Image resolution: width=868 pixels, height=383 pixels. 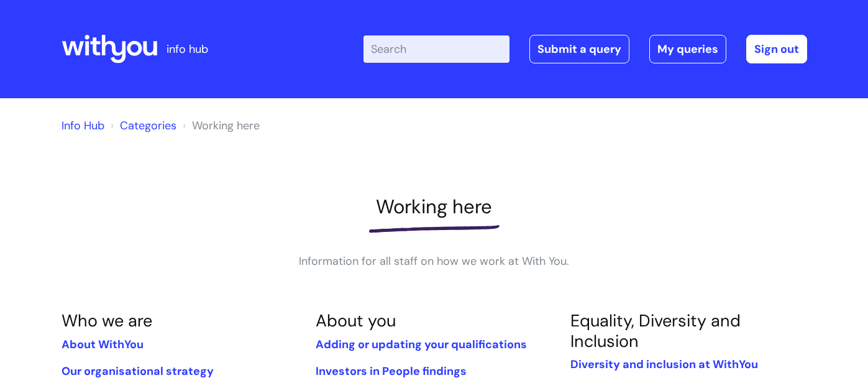 I want to click on li: Solution home, so click(x=141, y=125).